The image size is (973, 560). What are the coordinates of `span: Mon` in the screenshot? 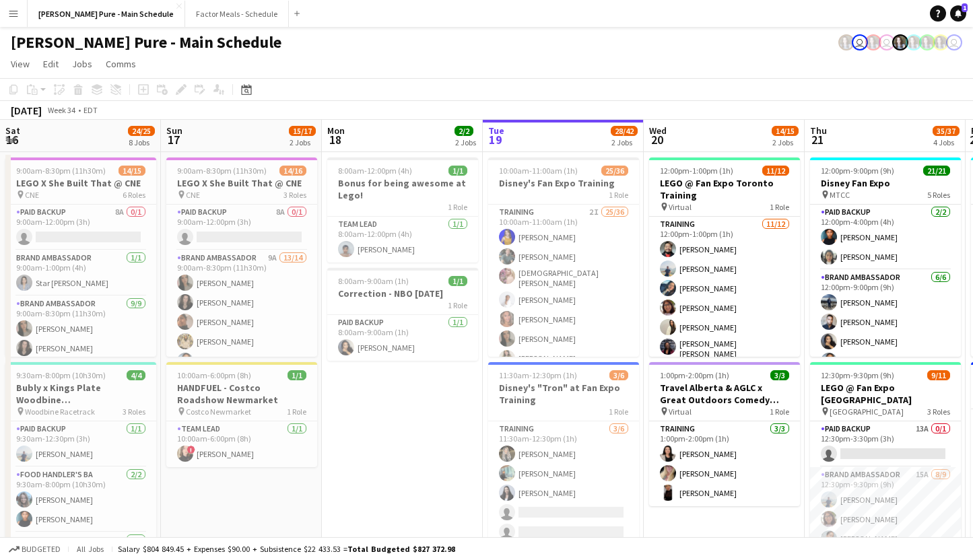 It's located at (336, 131).